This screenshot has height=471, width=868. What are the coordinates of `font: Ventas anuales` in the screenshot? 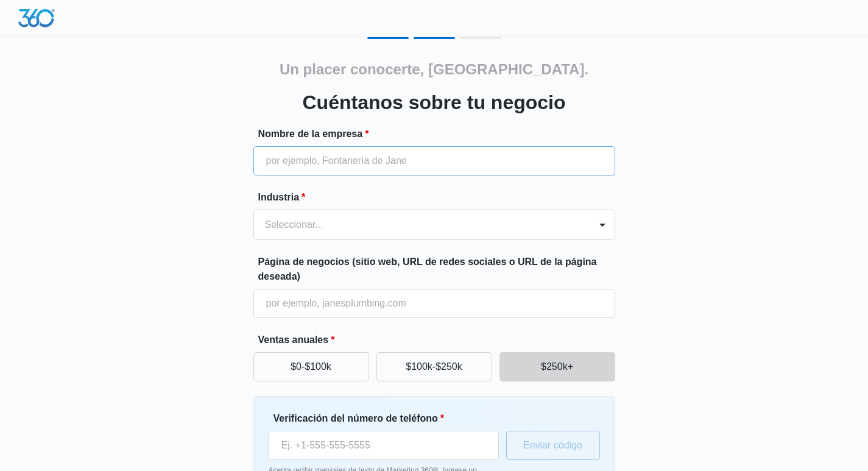 It's located at (294, 339).